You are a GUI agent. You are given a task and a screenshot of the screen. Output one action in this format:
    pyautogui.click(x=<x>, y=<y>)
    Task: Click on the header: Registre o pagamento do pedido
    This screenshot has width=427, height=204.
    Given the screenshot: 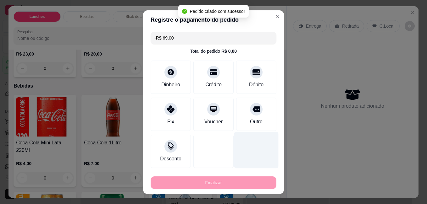 What is the action you would take?
    pyautogui.click(x=213, y=20)
    